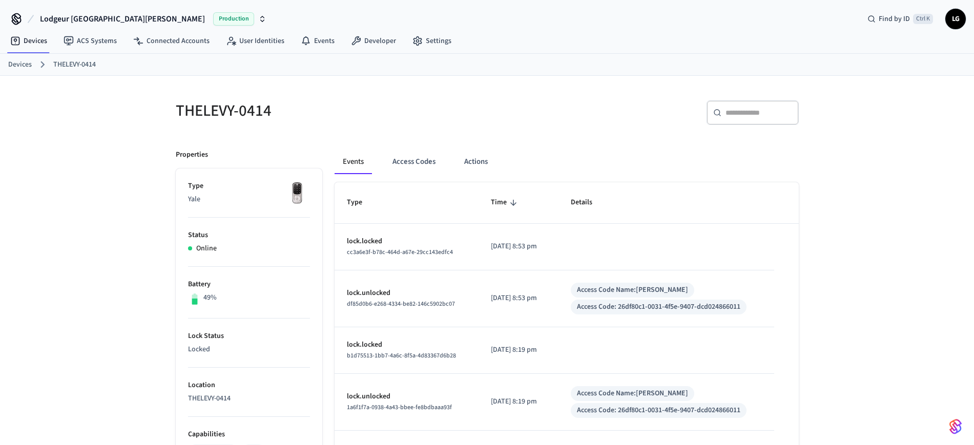 This screenshot has width=974, height=445. Describe the element at coordinates (318, 41) in the screenshot. I see `a: Events` at that location.